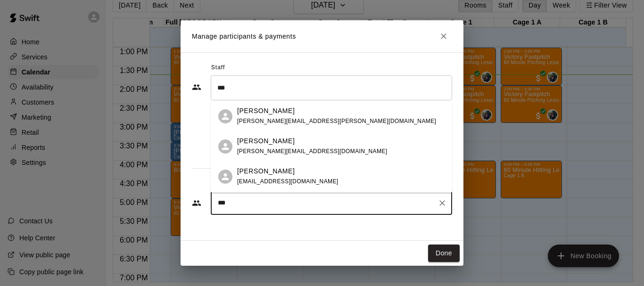 This screenshot has width=644, height=286. Describe the element at coordinates (332, 203) in the screenshot. I see `div: Start typing to search customers...` at that location.